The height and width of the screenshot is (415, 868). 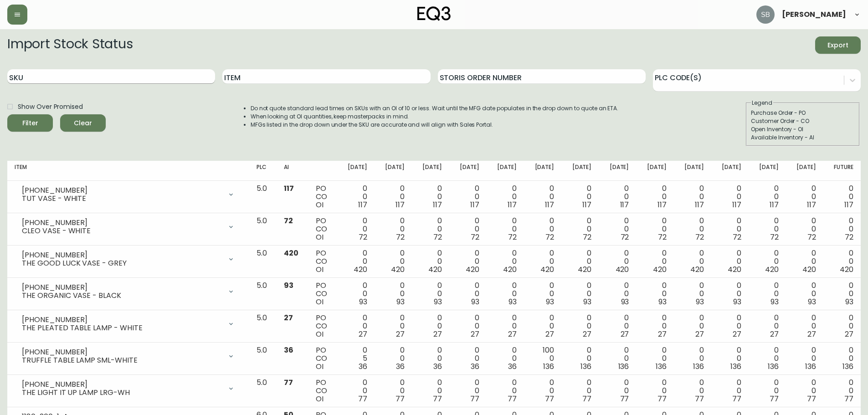 What do you see at coordinates (803, 138) in the screenshot?
I see `div: Available Inventory - AI` at bounding box center [803, 138].